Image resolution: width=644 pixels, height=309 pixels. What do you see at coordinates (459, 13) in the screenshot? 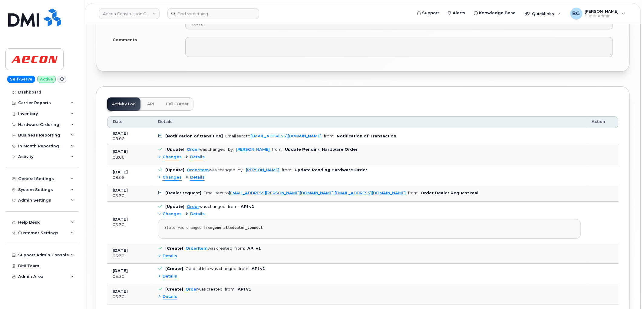
I see `span: Alerts` at bounding box center [459, 13].